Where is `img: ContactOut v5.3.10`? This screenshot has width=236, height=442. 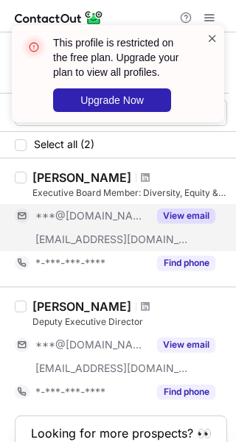
img: ContactOut v5.3.10 is located at coordinates (59, 18).